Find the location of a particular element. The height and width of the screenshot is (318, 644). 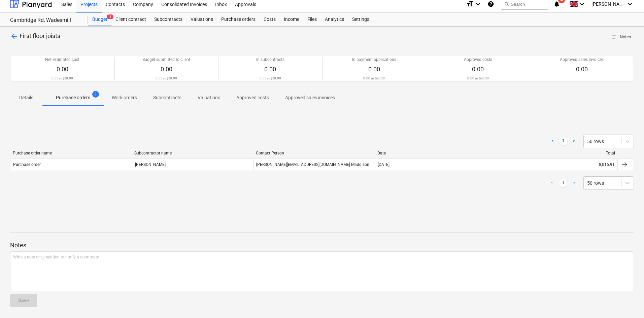

a: Files is located at coordinates (312, 19).